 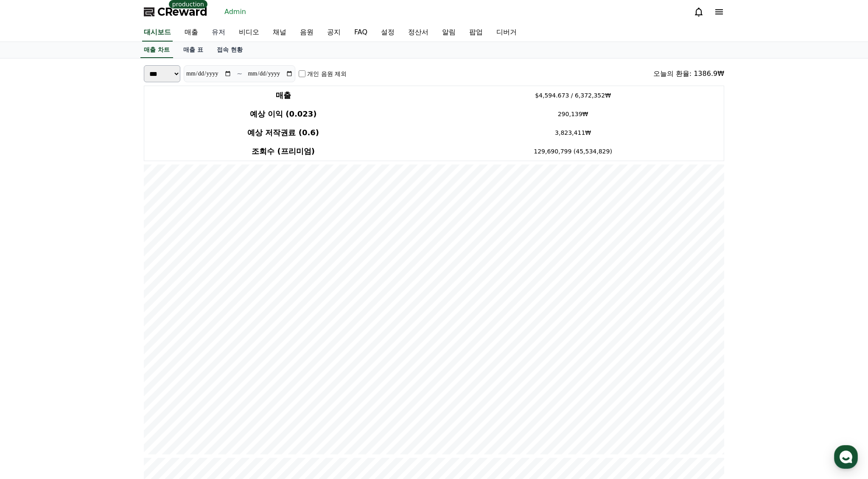 What do you see at coordinates (176, 12) in the screenshot?
I see `a: CReward` at bounding box center [176, 12].